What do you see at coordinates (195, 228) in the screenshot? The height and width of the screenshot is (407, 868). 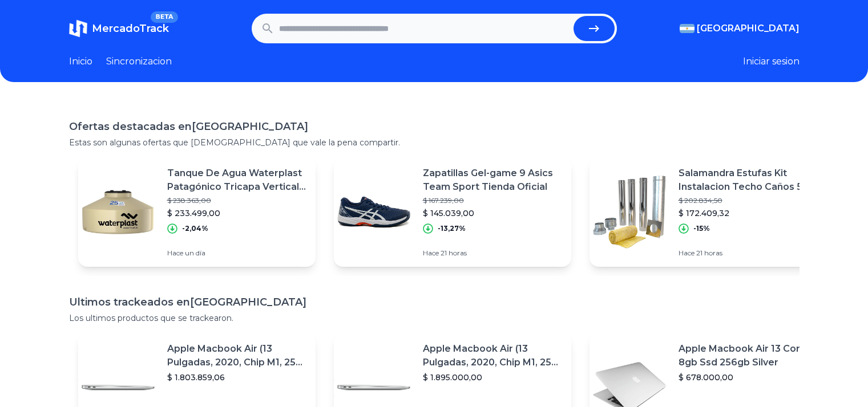 I see `p: -2,04%` at bounding box center [195, 228].